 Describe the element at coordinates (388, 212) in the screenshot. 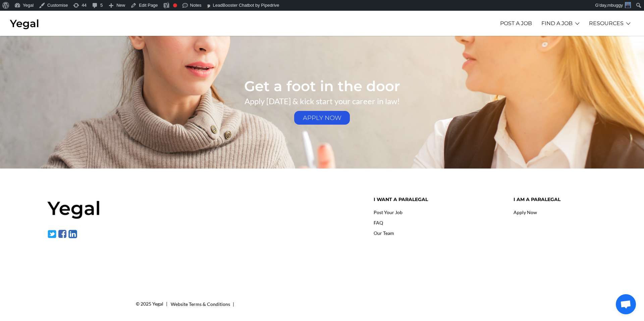

I see `a: Post Your Job` at that location.